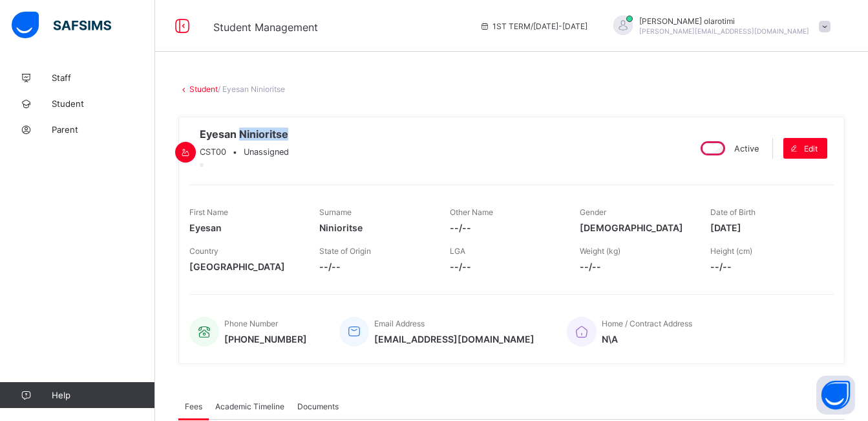 This screenshot has height=421, width=868. I want to click on span: Date of Birth, so click(733, 211).